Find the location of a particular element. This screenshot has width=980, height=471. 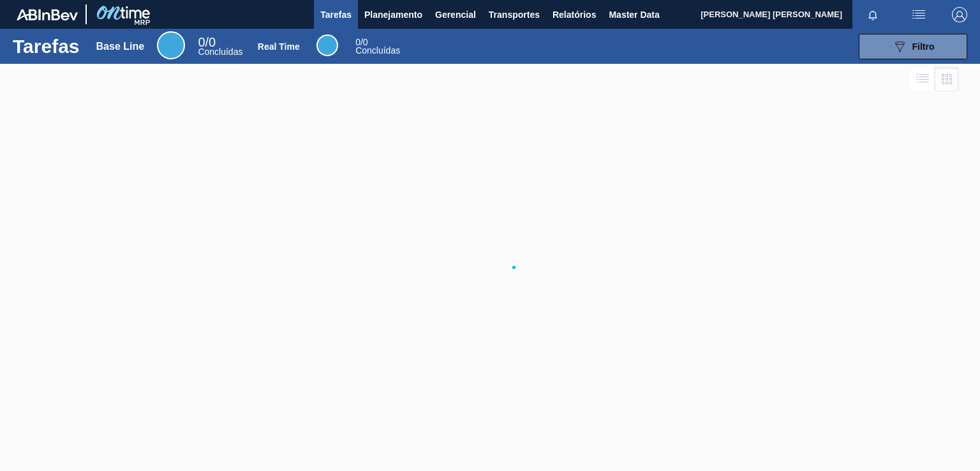

span: Gerencial is located at coordinates (456, 15).